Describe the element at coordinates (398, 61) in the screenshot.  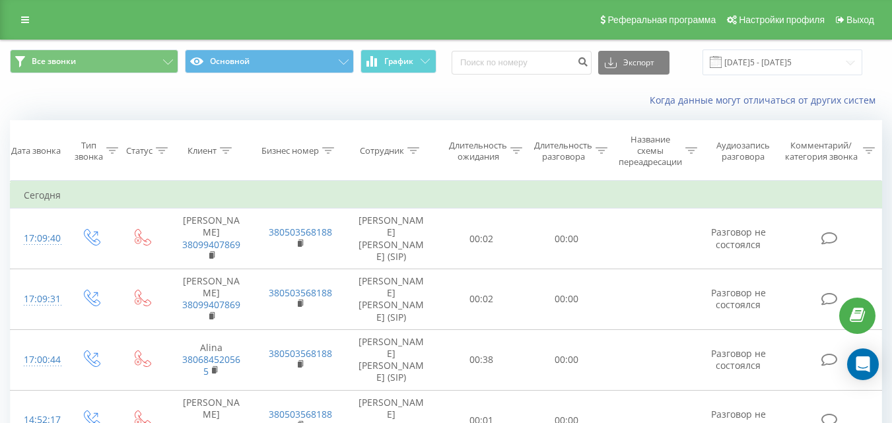
I see `button: График` at that location.